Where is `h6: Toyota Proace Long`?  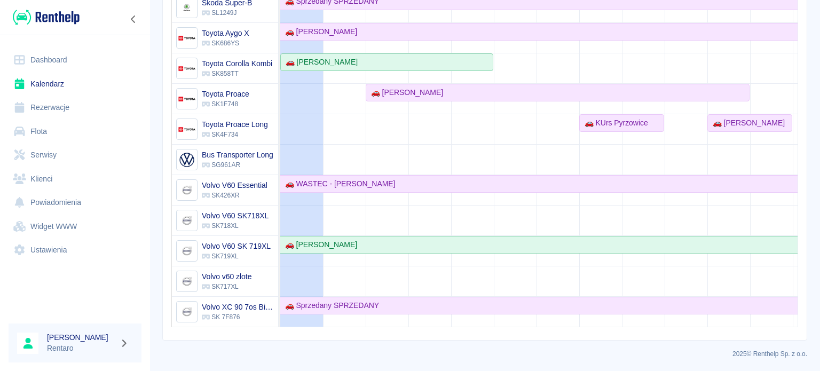 h6: Toyota Proace Long is located at coordinates (235, 124).